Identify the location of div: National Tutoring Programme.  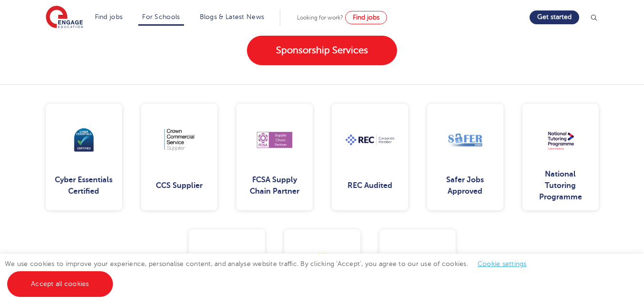
(561, 186).